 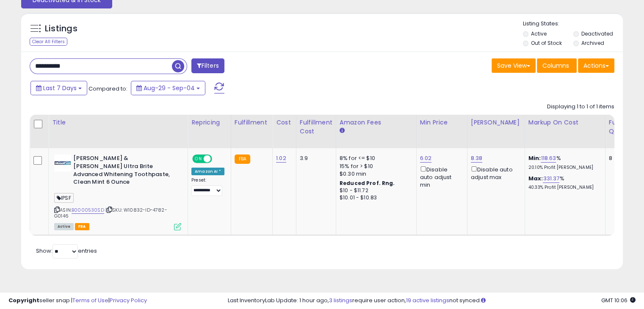 What do you see at coordinates (477, 158) in the screenshot?
I see `a: 8.38` at bounding box center [477, 158].